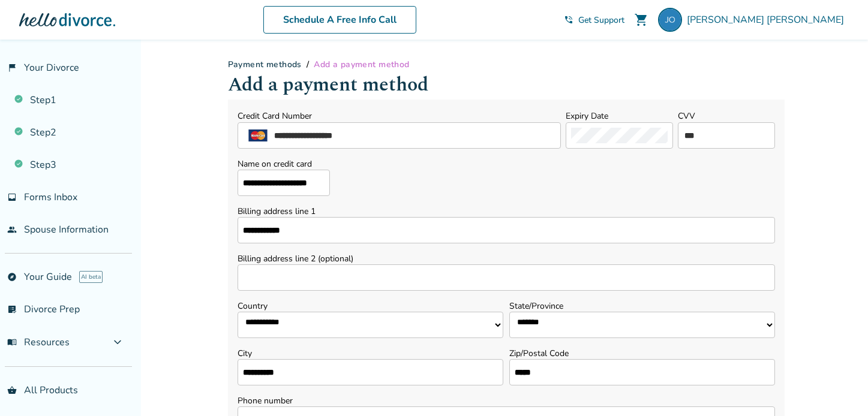 Image resolution: width=868 pixels, height=416 pixels. What do you see at coordinates (12, 197) in the screenshot?
I see `span: inbox` at bounding box center [12, 197].